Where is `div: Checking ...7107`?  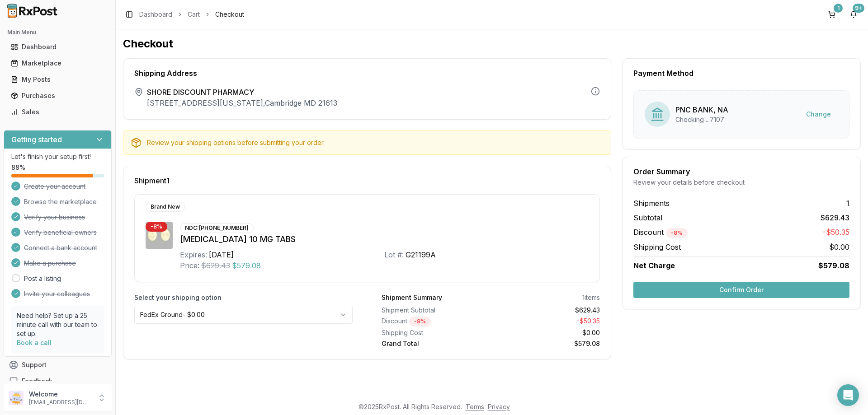
div: Checking ...7107 is located at coordinates (701, 120).